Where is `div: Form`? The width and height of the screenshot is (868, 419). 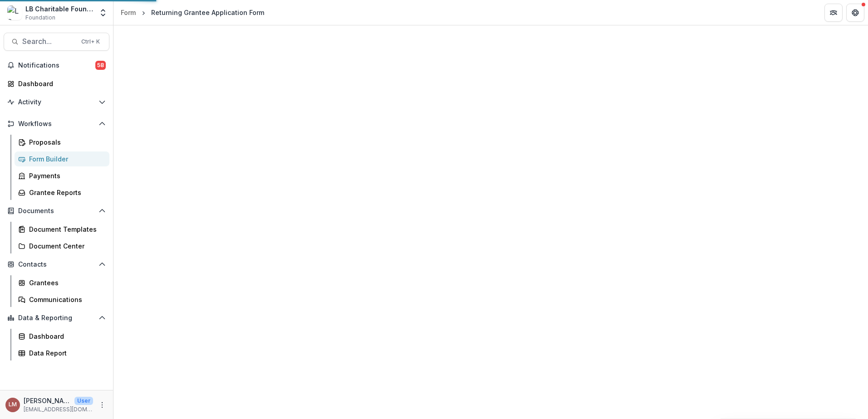 div: Form is located at coordinates (128, 12).